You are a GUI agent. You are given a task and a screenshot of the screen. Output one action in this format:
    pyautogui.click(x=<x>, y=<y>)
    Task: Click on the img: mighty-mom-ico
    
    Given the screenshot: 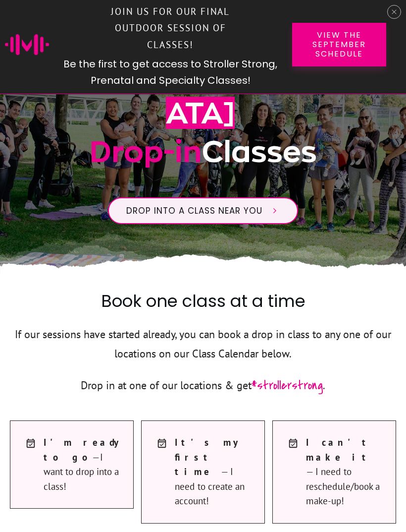 What is the action you would take?
    pyautogui.click(x=27, y=44)
    